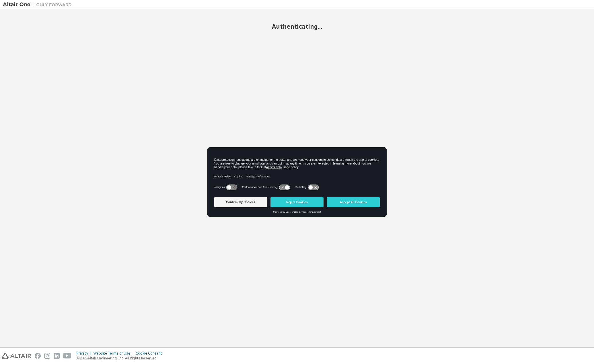  Describe the element at coordinates (121, 358) in the screenshot. I see `p: © 2025 Altair Engineering, Inc. All Rights Reserved.` at that location.